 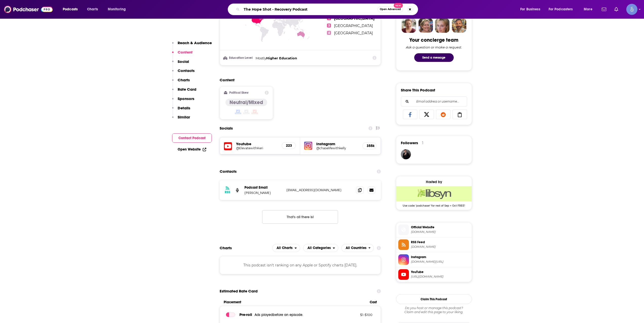 I want to click on span: Placement, so click(x=294, y=302).